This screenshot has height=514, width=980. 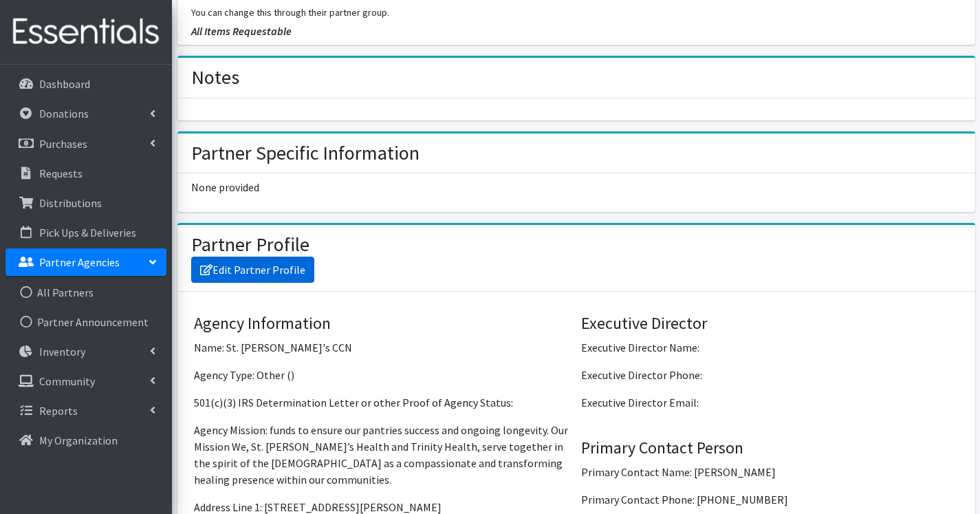 I want to click on a: Distributions, so click(x=86, y=203).